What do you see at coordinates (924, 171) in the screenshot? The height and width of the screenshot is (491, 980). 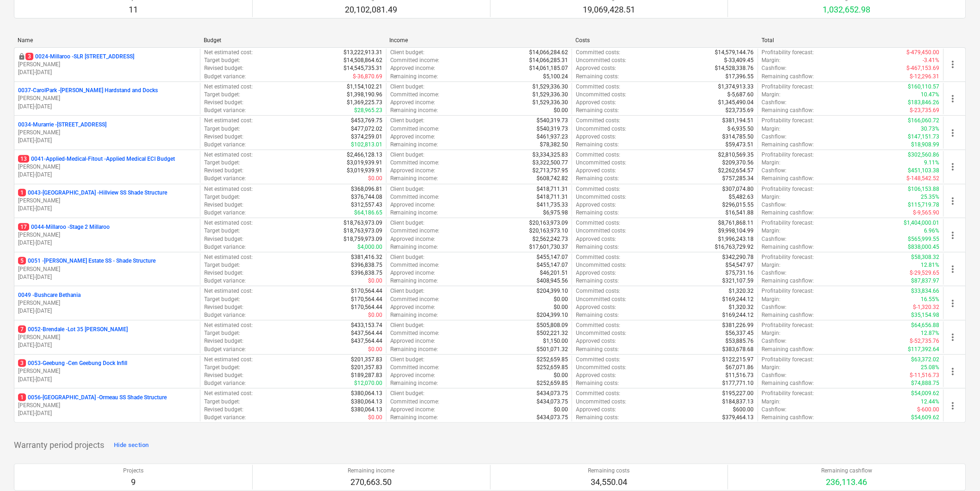 I see `p: $451,103.38` at bounding box center [924, 171].